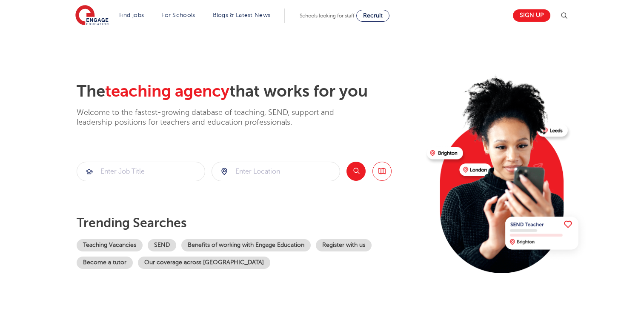  What do you see at coordinates (246, 245) in the screenshot?
I see `a: Benefits of working with Engage Education` at bounding box center [246, 245].